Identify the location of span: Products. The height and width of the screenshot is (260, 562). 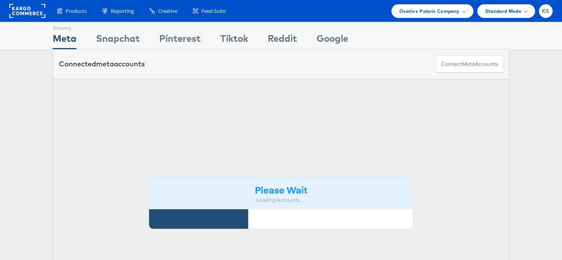
(76, 11).